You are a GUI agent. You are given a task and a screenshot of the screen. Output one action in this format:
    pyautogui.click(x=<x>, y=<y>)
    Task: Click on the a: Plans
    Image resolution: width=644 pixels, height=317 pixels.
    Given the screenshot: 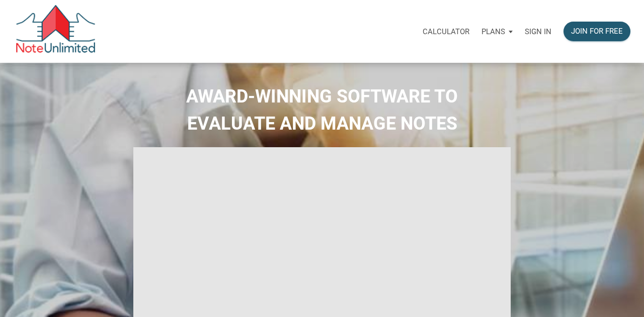 What is the action you would take?
    pyautogui.click(x=497, y=31)
    